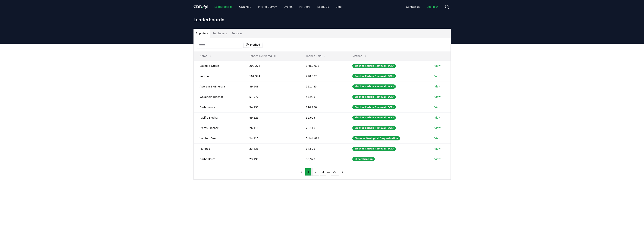 This screenshot has height=246, width=644. Describe the element at coordinates (272, 159) in the screenshot. I see `td: 23,191` at that location.